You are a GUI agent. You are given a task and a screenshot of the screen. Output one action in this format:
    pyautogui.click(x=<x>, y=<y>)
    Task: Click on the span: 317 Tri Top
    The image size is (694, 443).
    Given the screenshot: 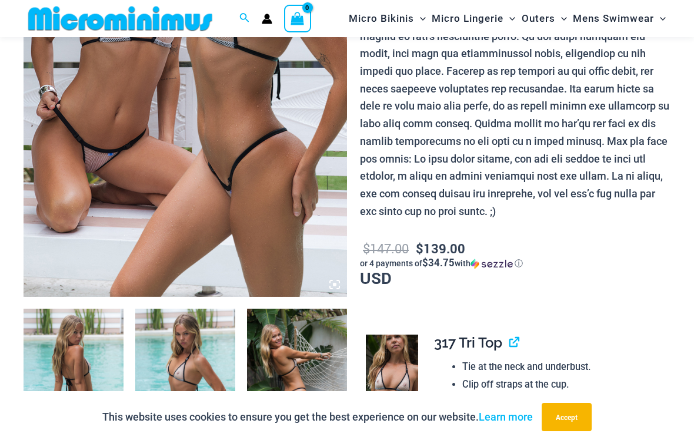 What is the action you would take?
    pyautogui.click(x=468, y=342)
    